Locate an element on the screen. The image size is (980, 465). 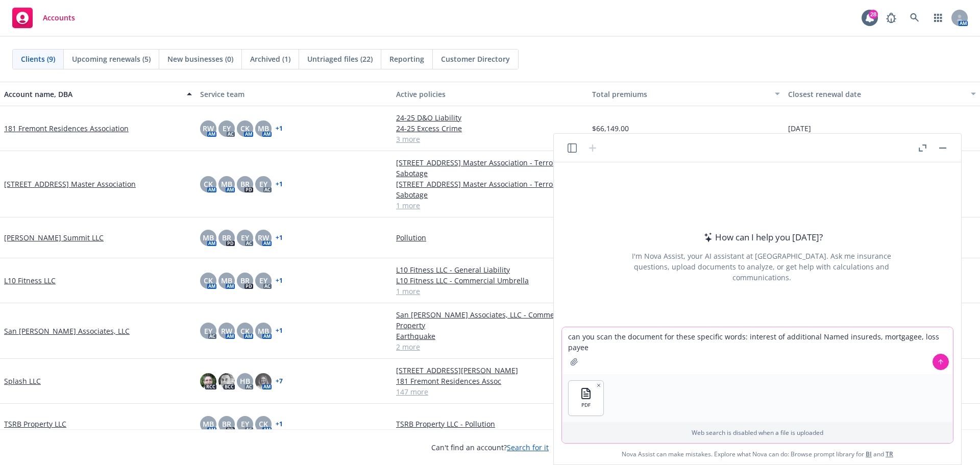
button: PDF is located at coordinates (586, 398).